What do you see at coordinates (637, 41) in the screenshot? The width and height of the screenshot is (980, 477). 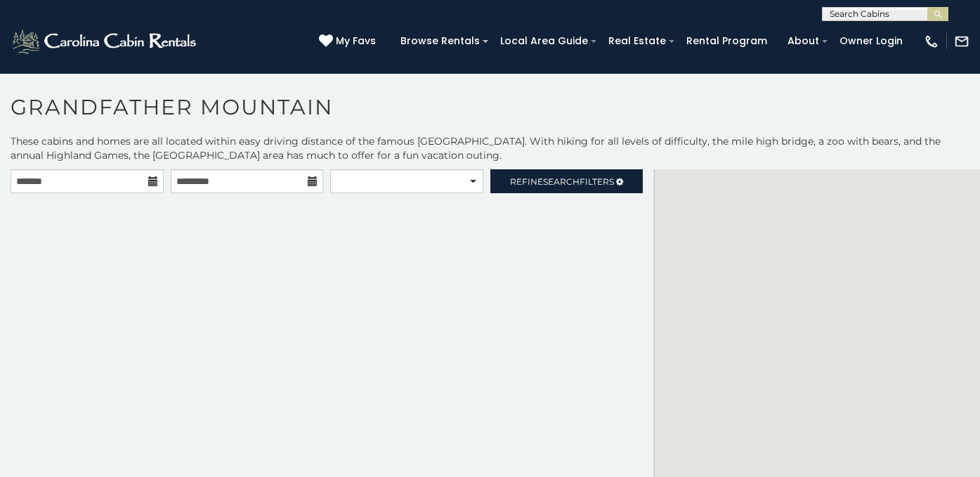 I see `a: Real Estate` at bounding box center [637, 41].